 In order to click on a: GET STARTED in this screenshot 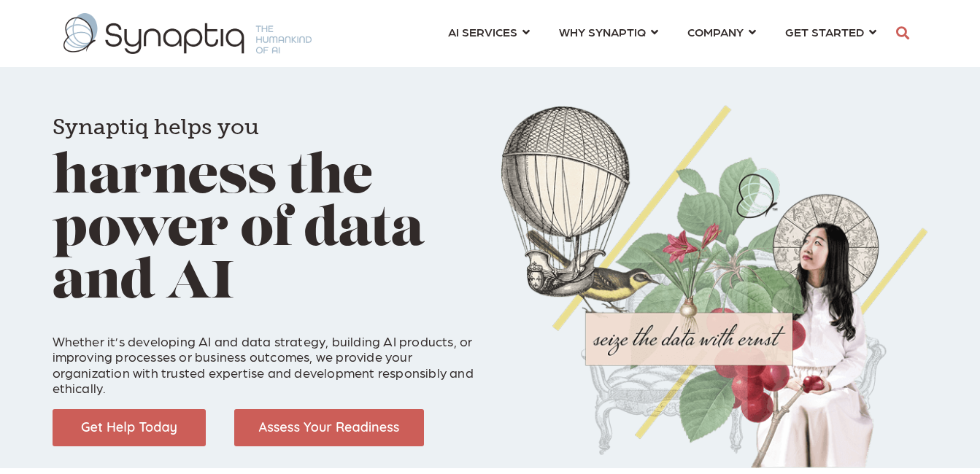, I will do `click(831, 31)`.